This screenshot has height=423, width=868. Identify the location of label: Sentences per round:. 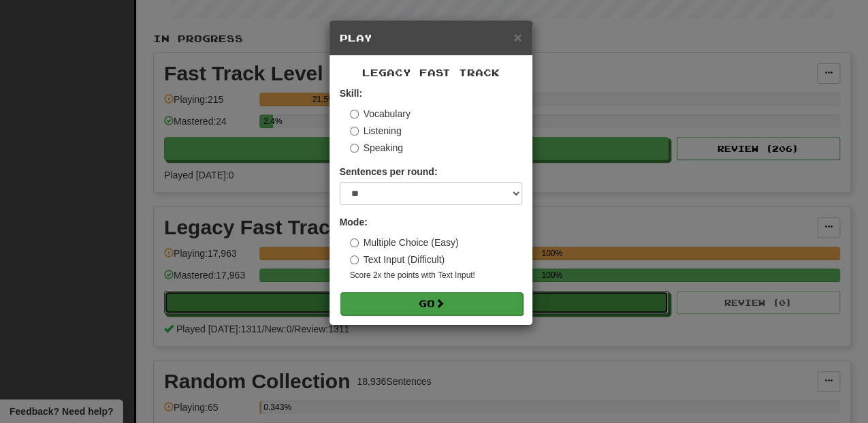
(388, 172).